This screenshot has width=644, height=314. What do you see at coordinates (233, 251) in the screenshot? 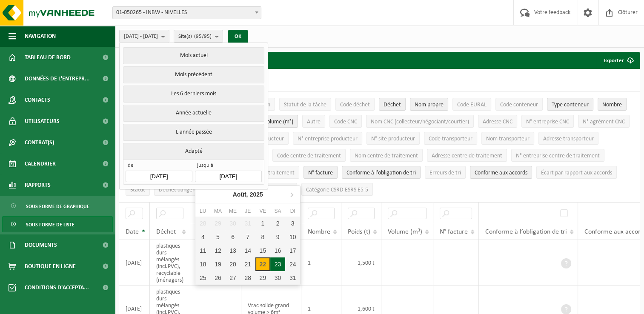
I see `div: 13` at bounding box center [233, 251].